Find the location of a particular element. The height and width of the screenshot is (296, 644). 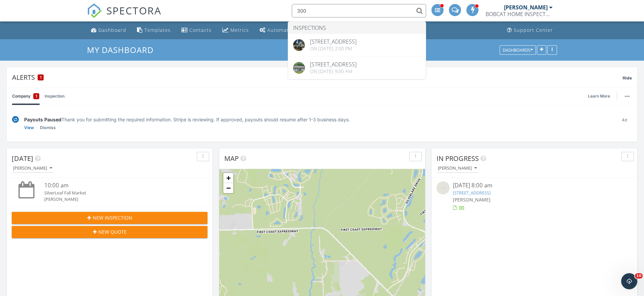

a: Metrics is located at coordinates (235, 30).